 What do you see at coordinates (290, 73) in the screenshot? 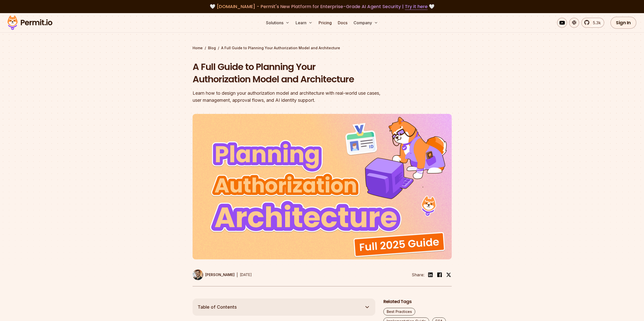
I see `h1: A Full Guide to Planning Your Authorization Model and Architecture` at bounding box center [290, 73].